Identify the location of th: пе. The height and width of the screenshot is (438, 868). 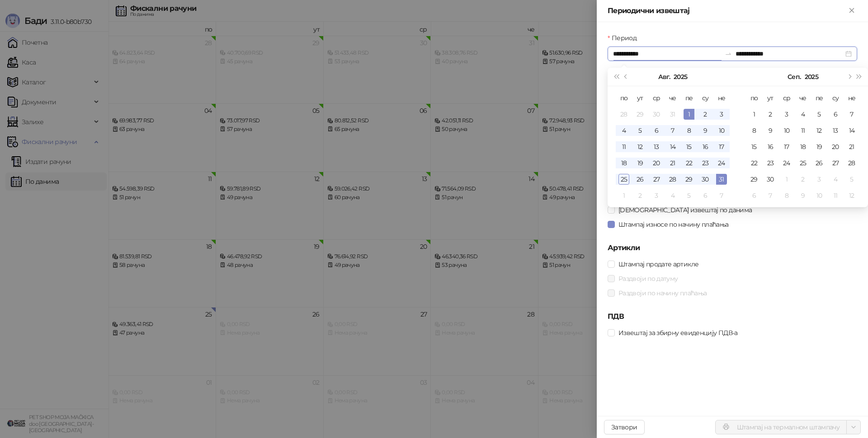
(820, 98).